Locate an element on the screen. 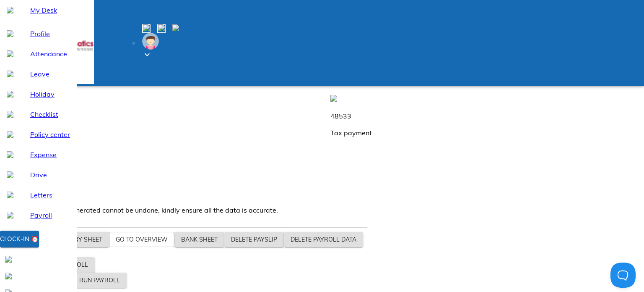  span: Calendar is located at coordinates (146, 28).